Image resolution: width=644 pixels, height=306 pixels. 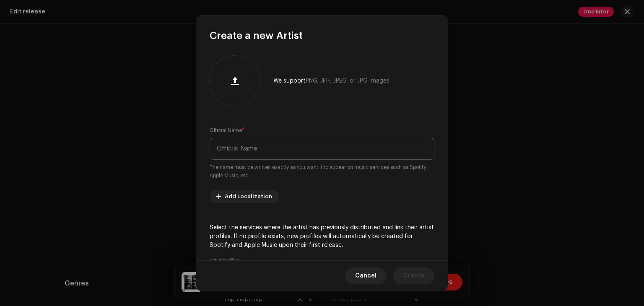 What do you see at coordinates (332, 81) in the screenshot?
I see `div: We support` at bounding box center [332, 81].